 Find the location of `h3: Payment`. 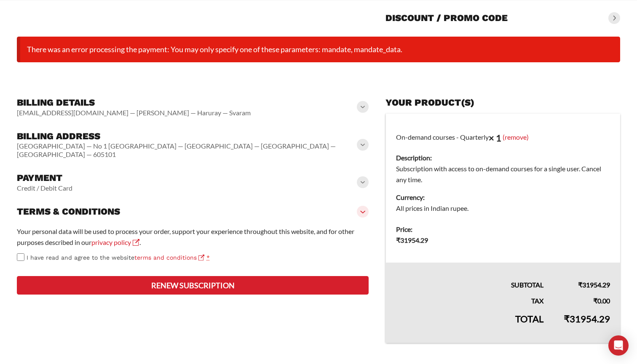

h3: Payment is located at coordinates (45, 178).